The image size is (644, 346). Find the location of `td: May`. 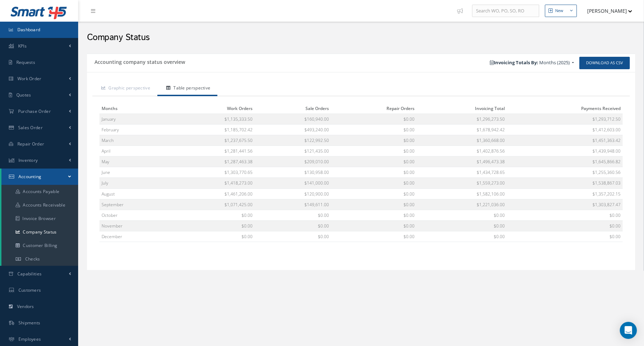

td: May is located at coordinates (134, 162).